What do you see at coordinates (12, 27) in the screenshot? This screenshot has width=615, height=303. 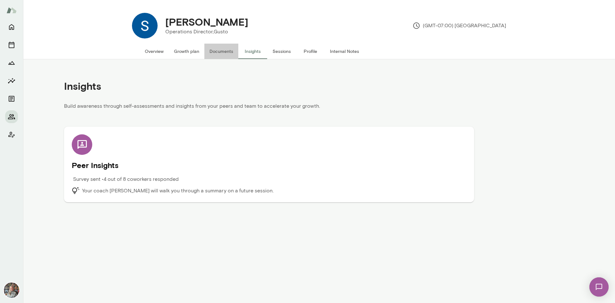 I see `button: Home` at bounding box center [12, 27].